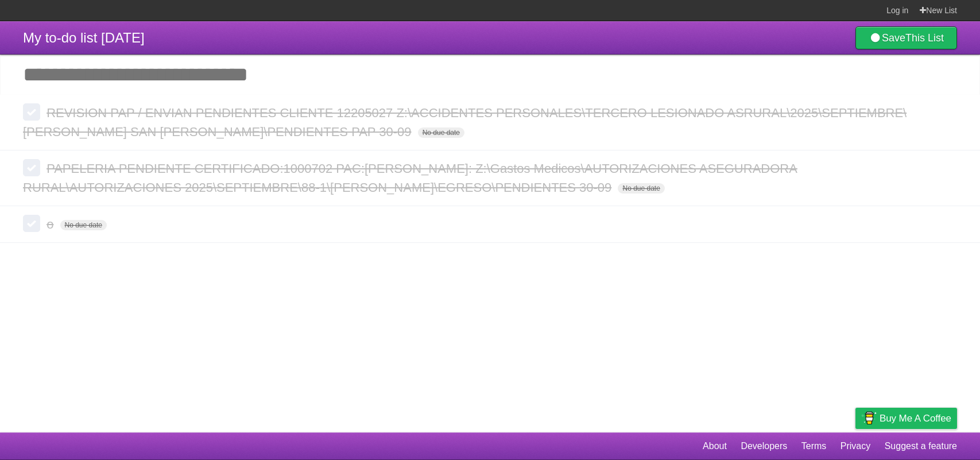 The width and height of the screenshot is (980, 460). Describe the element at coordinates (906, 418) in the screenshot. I see `a: Buy me a coffee` at that location.